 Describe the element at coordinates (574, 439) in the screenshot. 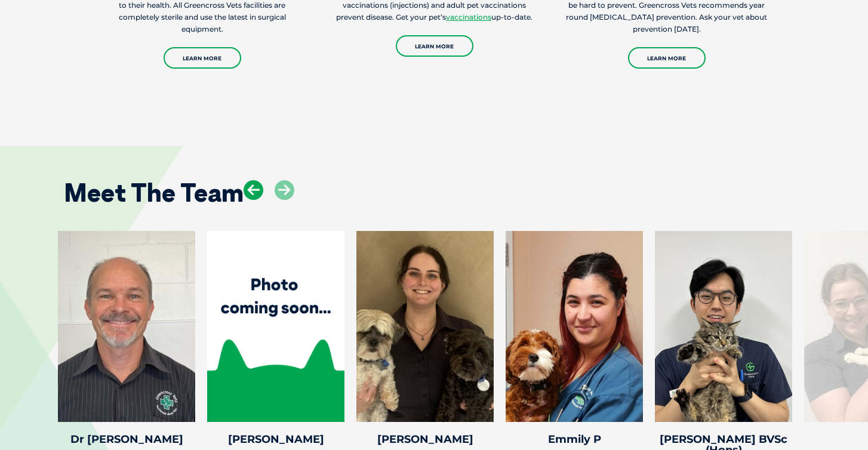

I see `h4: Emmily P` at that location.